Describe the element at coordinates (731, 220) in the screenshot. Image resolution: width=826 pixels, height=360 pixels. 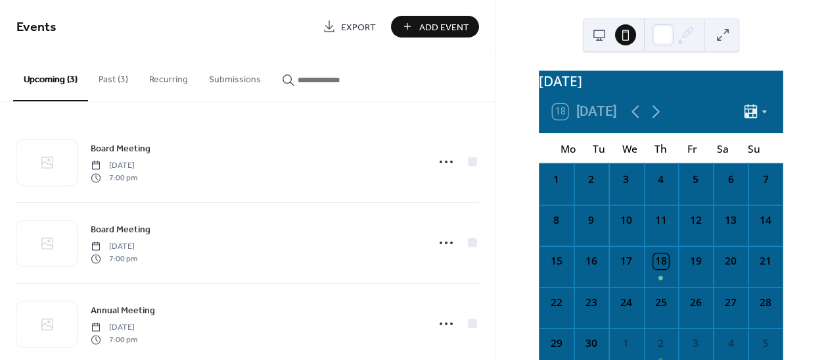
I see `div: 13` at that location.